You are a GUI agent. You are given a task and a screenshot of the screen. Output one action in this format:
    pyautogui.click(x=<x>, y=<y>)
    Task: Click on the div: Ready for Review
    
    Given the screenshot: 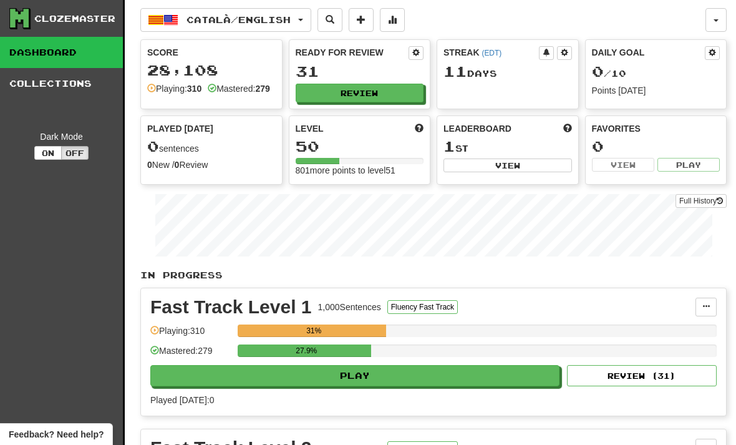 What is the action you would take?
    pyautogui.click(x=352, y=52)
    